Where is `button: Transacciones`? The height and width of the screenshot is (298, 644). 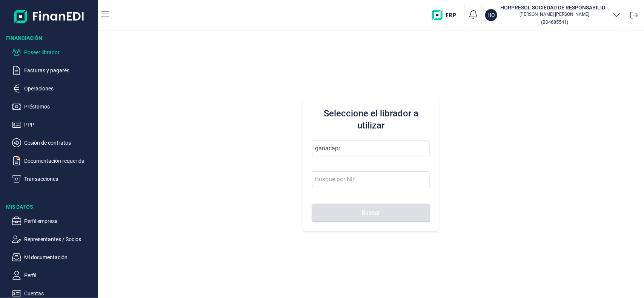
button: Transacciones is located at coordinates (53, 179).